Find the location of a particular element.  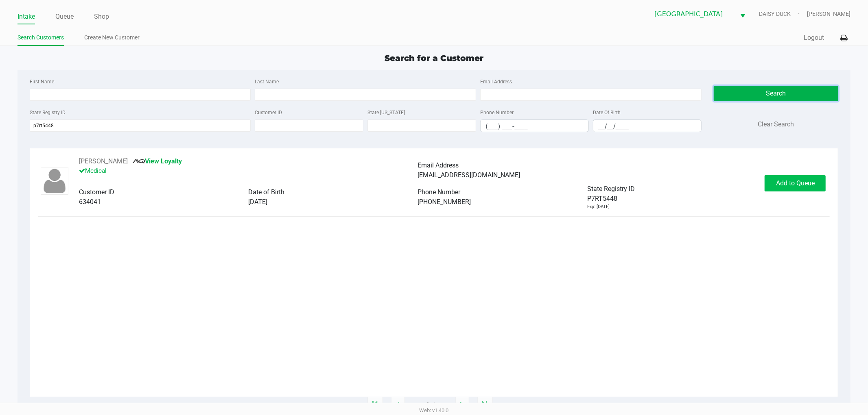

a: Intake is located at coordinates (26, 17).